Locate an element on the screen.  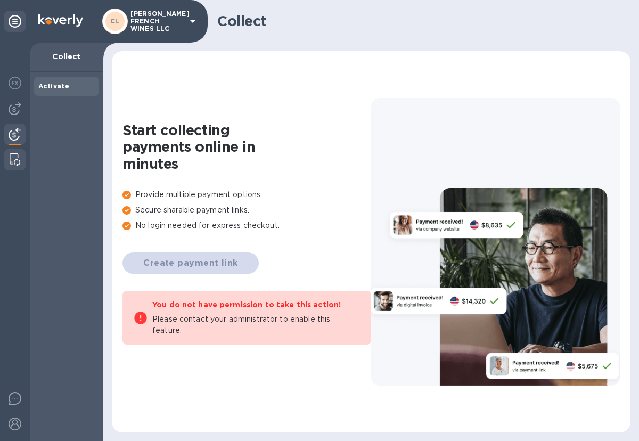
p: Collect is located at coordinates (67, 56).